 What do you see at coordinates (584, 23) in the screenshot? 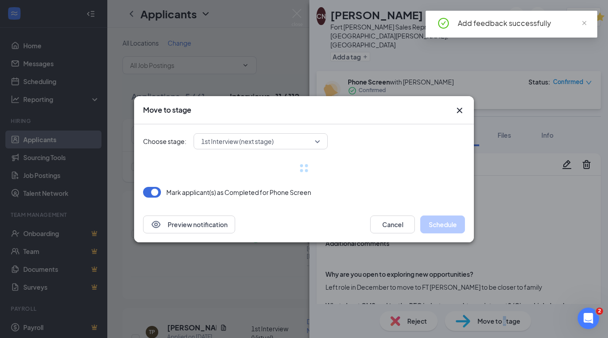
I see `span: close` at bounding box center [584, 23].